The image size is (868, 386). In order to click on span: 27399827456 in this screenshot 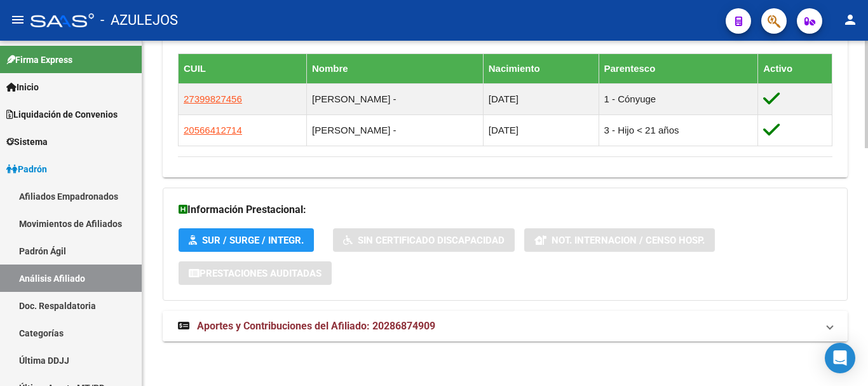, I will do `click(213, 99)`.